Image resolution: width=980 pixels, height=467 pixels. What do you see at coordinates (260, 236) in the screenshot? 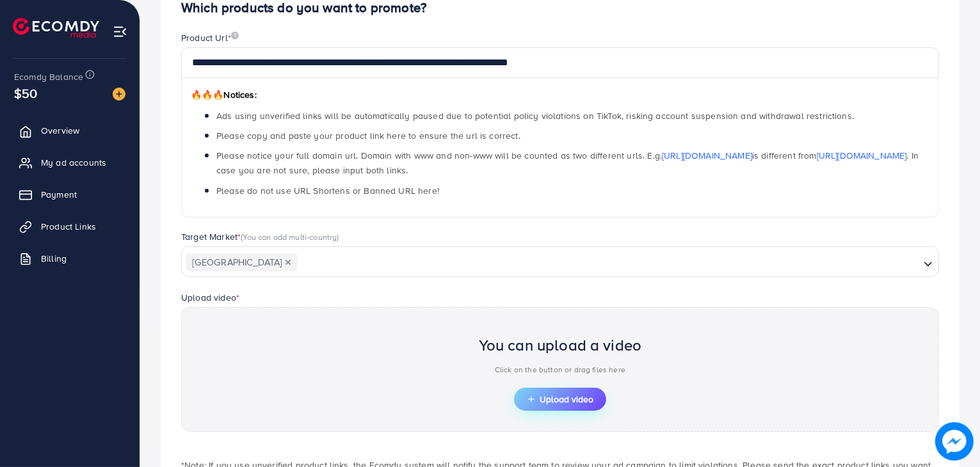
I see `label: Target Market` at bounding box center [260, 236].